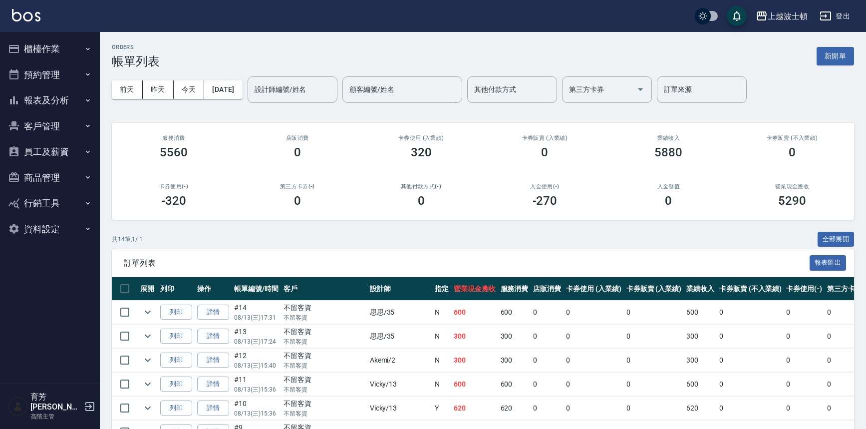 This screenshot has width=866, height=429. Describe the element at coordinates (421, 186) in the screenshot. I see `h2: 其他付款方式(-)` at that location.